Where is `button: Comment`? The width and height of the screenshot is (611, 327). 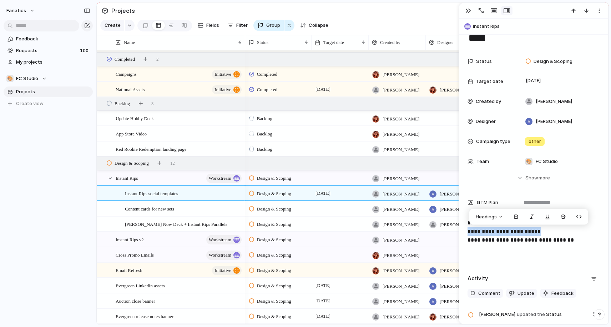
button: Comment is located at coordinates (485, 293).